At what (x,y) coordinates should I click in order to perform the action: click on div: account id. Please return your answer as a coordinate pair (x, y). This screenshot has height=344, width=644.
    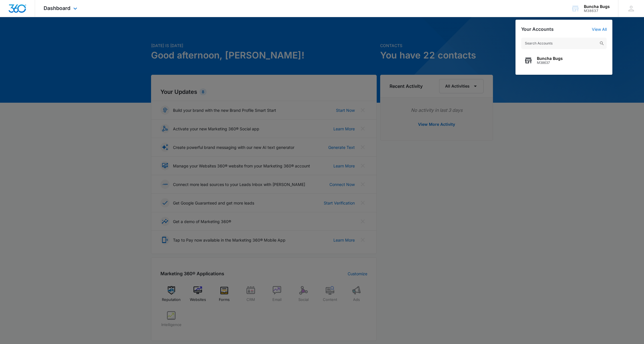
    Looking at the image, I should click on (597, 11).